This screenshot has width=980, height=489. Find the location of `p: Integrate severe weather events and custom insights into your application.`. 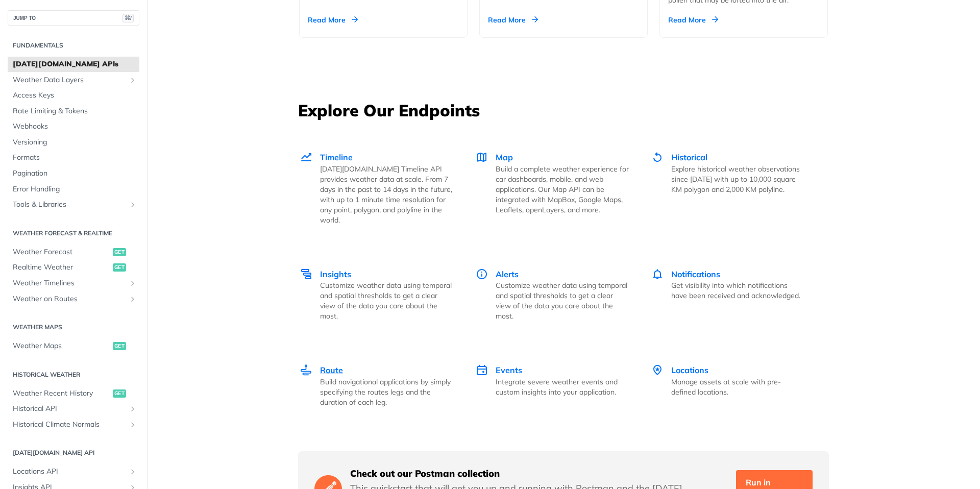

p: Integrate severe weather events and custom insights into your application. is located at coordinates (562, 387).